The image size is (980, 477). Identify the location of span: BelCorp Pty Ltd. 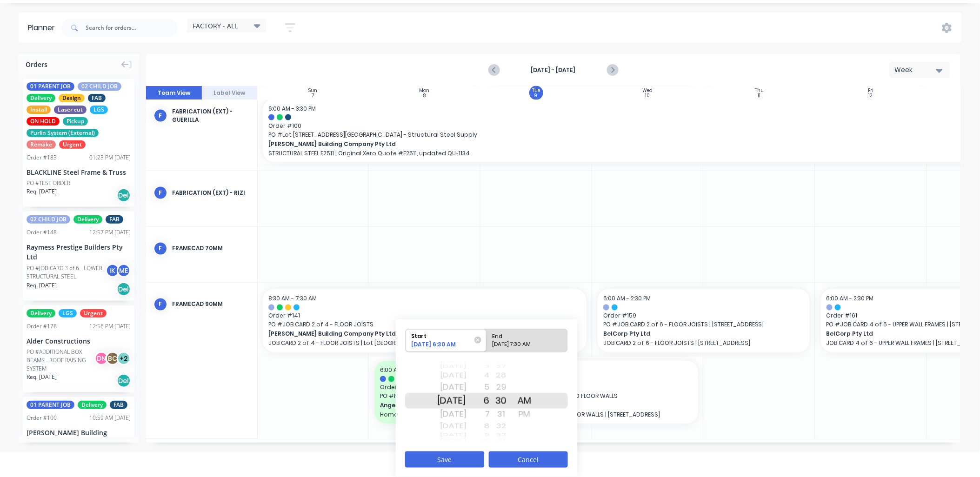
(693, 334).